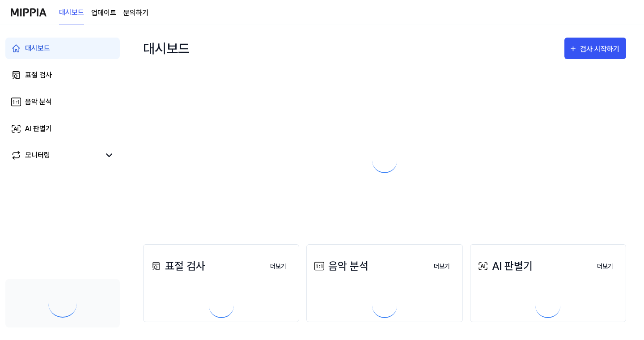 The height and width of the screenshot is (340, 644). Describe the element at coordinates (63, 129) in the screenshot. I see `a: AI 판별기` at that location.